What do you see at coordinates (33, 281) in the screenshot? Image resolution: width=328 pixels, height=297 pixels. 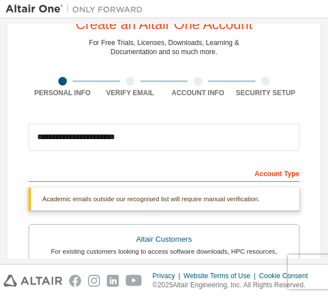 I see `img: altair_logo.svg` at bounding box center [33, 281].